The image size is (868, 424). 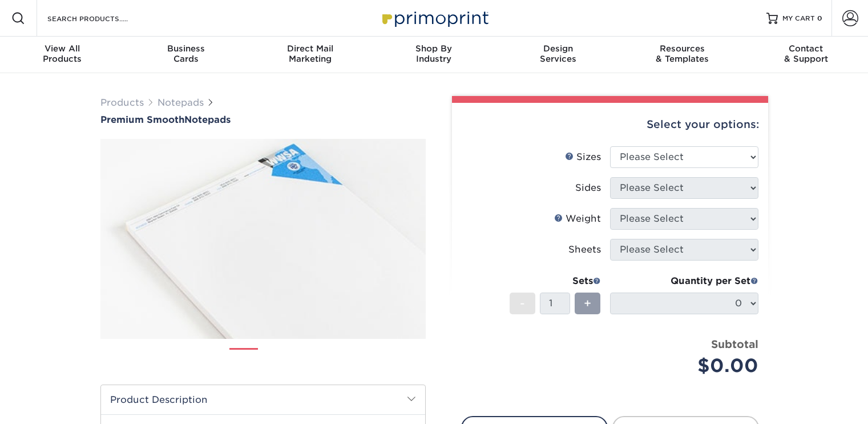 I want to click on div: Marketing, so click(x=310, y=53).